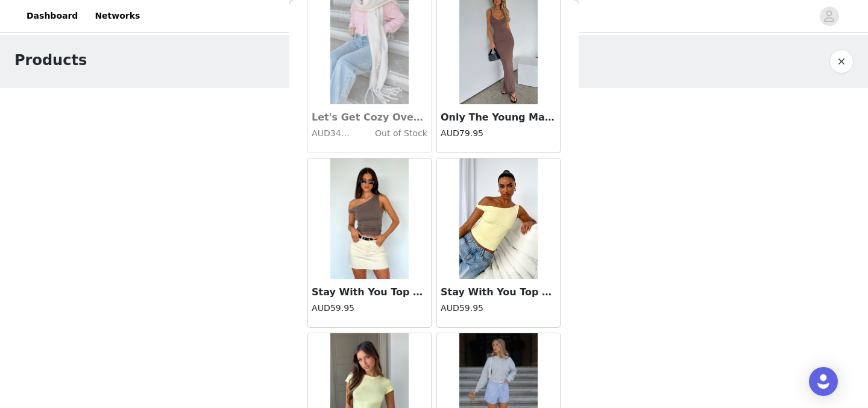 This screenshot has width=868, height=408. I want to click on img: Stay With You Top Chocolate, so click(369, 219).